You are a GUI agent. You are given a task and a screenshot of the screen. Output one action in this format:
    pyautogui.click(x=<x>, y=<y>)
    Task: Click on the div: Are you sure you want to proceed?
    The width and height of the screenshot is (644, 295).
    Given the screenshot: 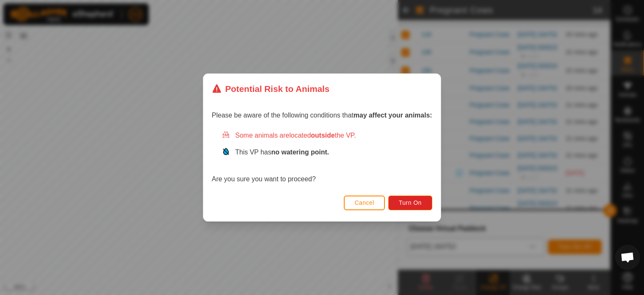 What is the action you would take?
    pyautogui.click(x=322, y=157)
    